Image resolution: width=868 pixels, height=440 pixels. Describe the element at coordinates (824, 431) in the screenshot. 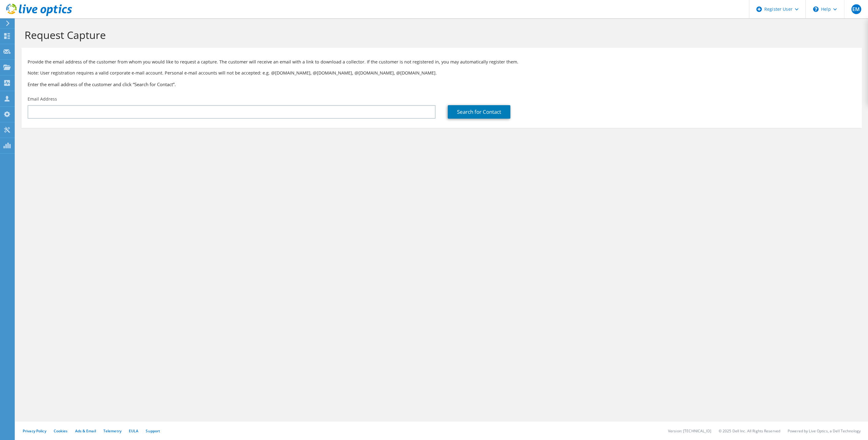

I see `li: Powered by Live Optics, a Dell Technology` at that location.